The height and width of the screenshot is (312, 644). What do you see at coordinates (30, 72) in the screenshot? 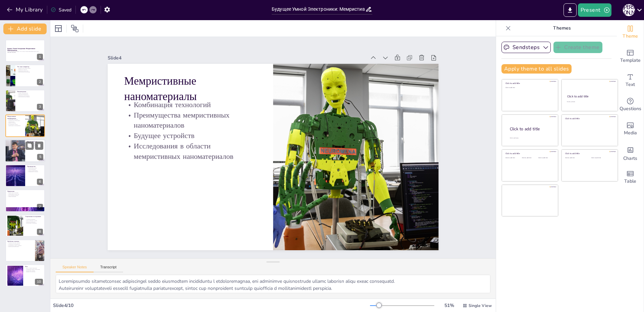
I see `p: Технологические перспективы` at bounding box center [30, 72].